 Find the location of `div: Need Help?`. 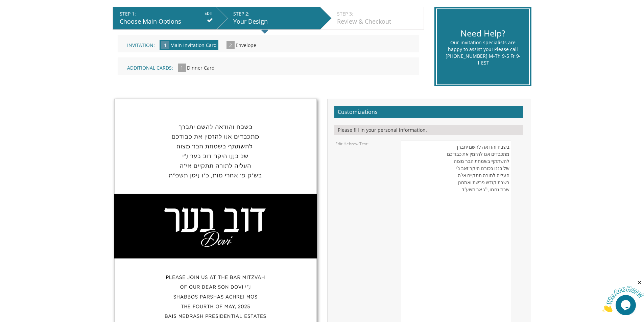

div: Need Help? is located at coordinates (483, 34).